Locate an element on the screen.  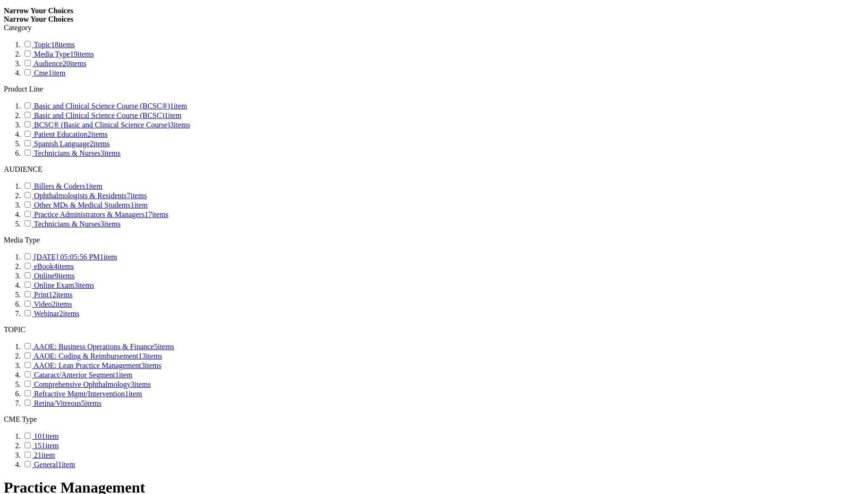
a: 151item is located at coordinates (41, 446).